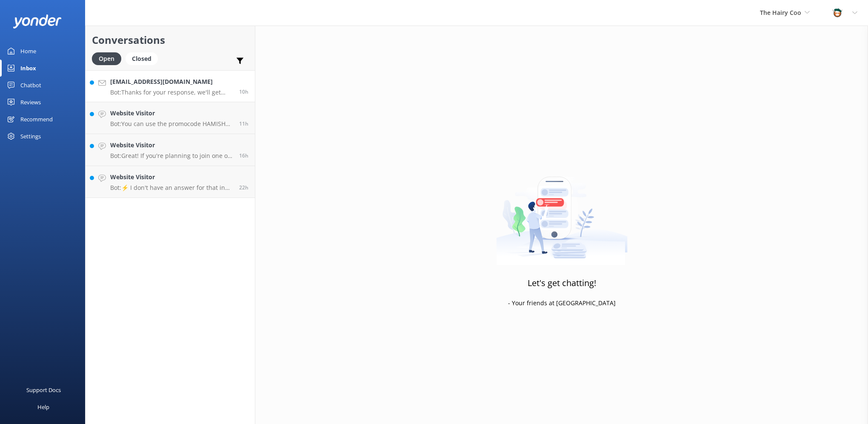  I want to click on img: yonder-white-logo.png, so click(37, 21).